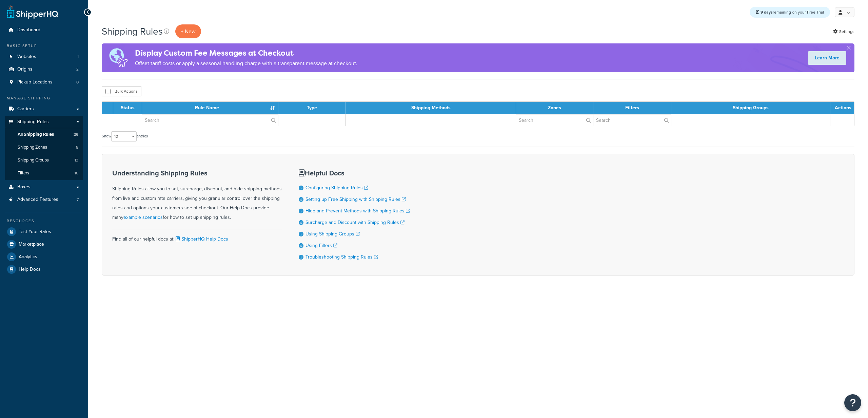  Describe the element at coordinates (24, 187) in the screenshot. I see `span: Boxes` at that location.